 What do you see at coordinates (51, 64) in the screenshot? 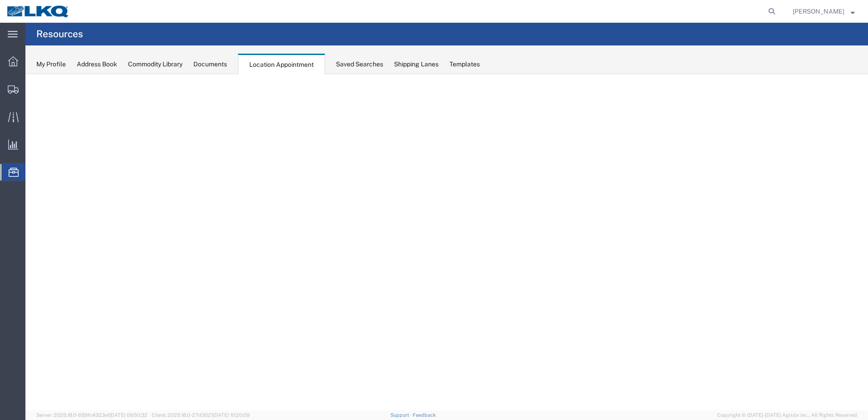
I see `div: My Profile` at bounding box center [51, 64].